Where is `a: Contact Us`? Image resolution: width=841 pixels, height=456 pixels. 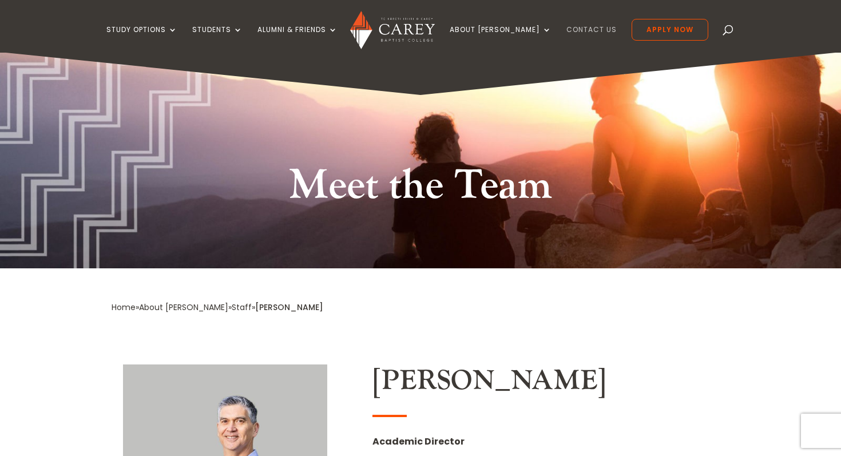
a: Contact Us is located at coordinates (592, 39).